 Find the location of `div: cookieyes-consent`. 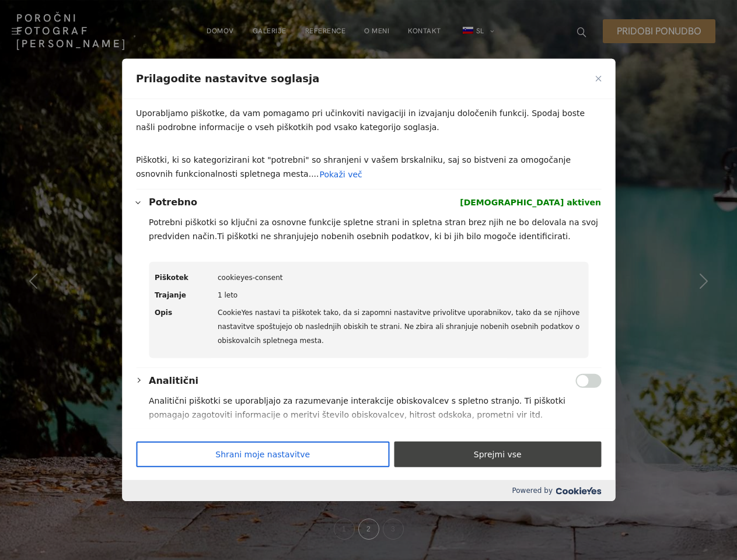

div: cookieyes-consent is located at coordinates (400, 278).